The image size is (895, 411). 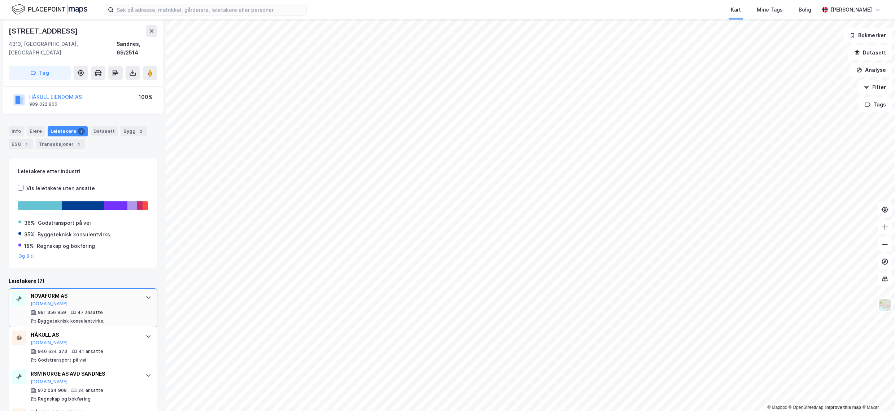 I want to click on div: Eiere, so click(x=36, y=131).